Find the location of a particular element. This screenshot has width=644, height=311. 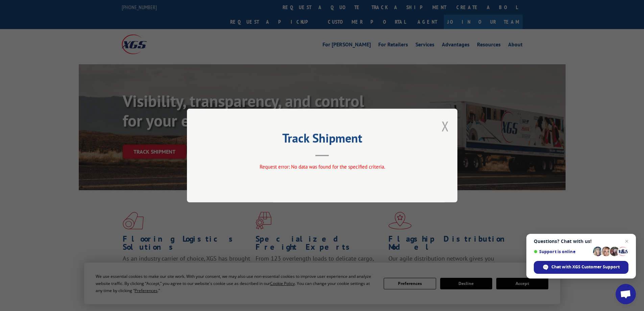

span: Request error: No data was found for the specified criteria. is located at coordinates (322, 166).